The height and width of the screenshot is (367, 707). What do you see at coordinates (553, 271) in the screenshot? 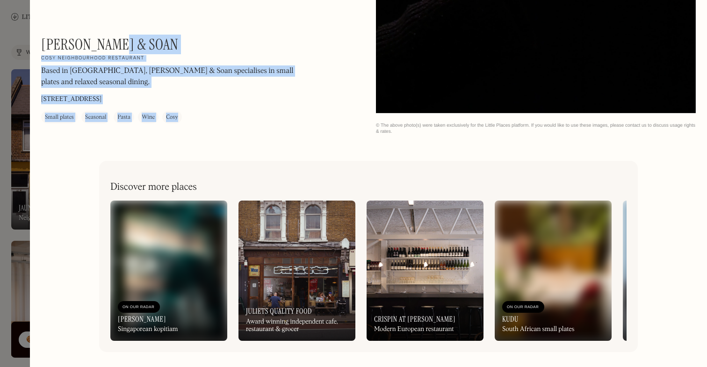
I see `a: On Our RadarKuduSouth African small plates` at bounding box center [553, 271].